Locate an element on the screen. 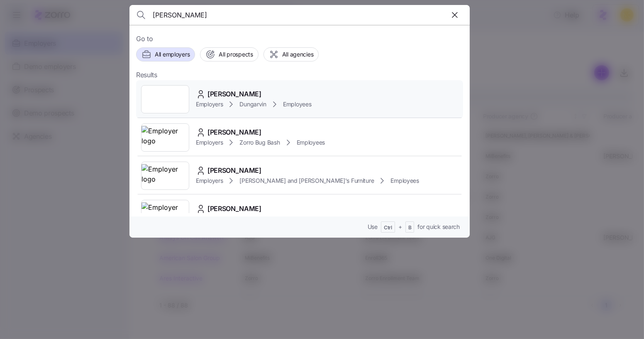 The height and width of the screenshot is (339, 644). span: Zorro Bug Bash is located at coordinates (259, 143).